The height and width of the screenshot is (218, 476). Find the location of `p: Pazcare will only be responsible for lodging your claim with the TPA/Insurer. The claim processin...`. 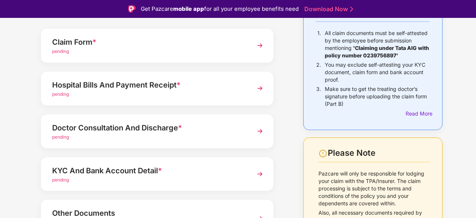

p: Pazcare will only be responsible for lodging your claim with the TPA/Insurer. The claim processin... is located at coordinates (374, 188).